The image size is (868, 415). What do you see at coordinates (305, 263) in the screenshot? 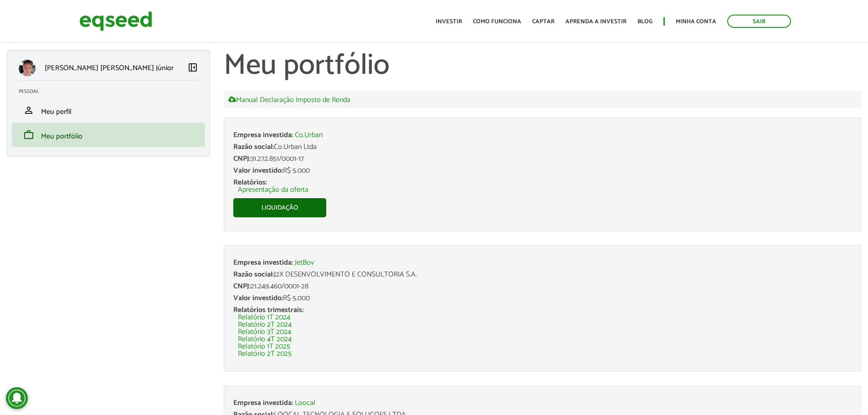
I see `a: JetBov` at bounding box center [305, 263].